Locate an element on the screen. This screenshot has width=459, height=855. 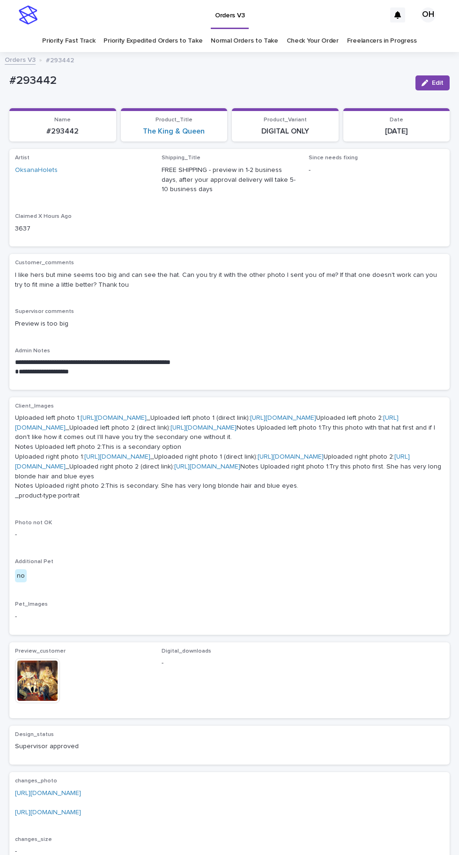
a: The King & Queen is located at coordinates (174, 131).